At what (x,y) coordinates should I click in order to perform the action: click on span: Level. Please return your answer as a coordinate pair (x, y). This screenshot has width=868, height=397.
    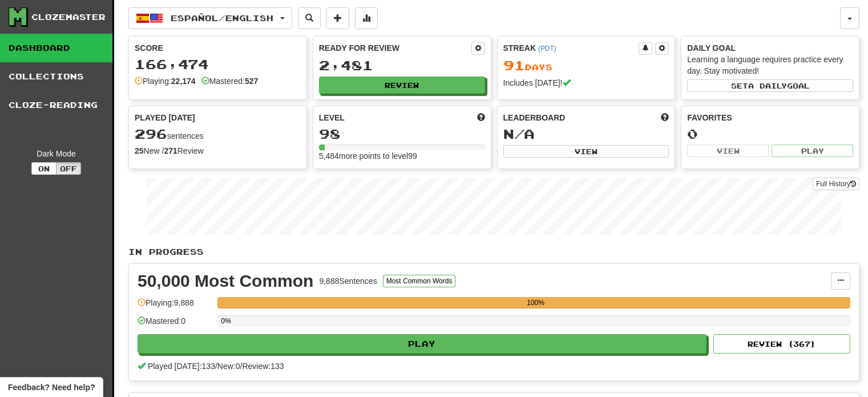
    Looking at the image, I should click on (332, 118).